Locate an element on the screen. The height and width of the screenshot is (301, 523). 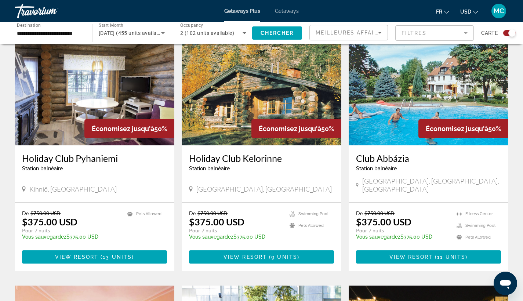
button: Chercher is located at coordinates (277, 33).